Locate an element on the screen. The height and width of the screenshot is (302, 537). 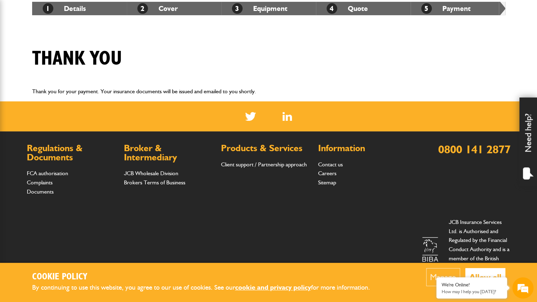
h2: Broker & Intermediary is located at coordinates (169, 152).